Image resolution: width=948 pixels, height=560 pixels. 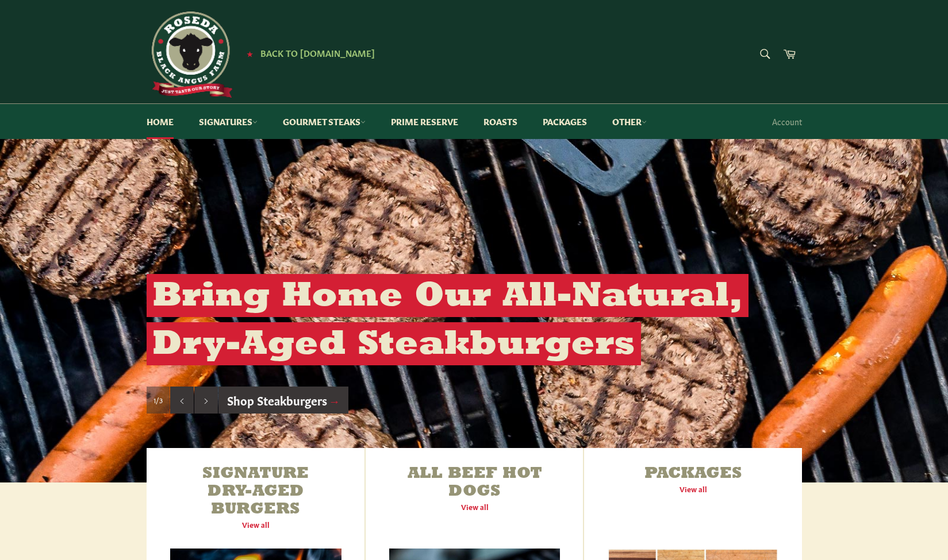 What do you see at coordinates (159, 121) in the screenshot?
I see `a: Home` at bounding box center [159, 121].